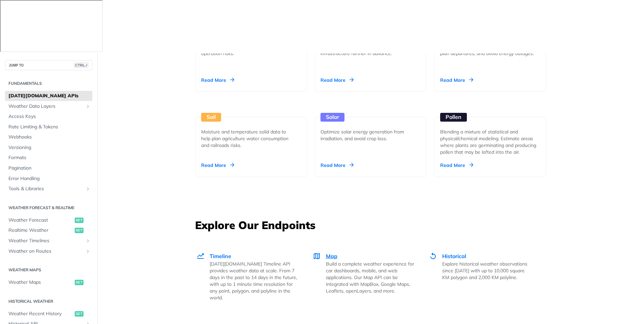 This screenshot has width=644, height=324. Describe the element at coordinates (49, 168) in the screenshot. I see `span: Pagination` at that location.